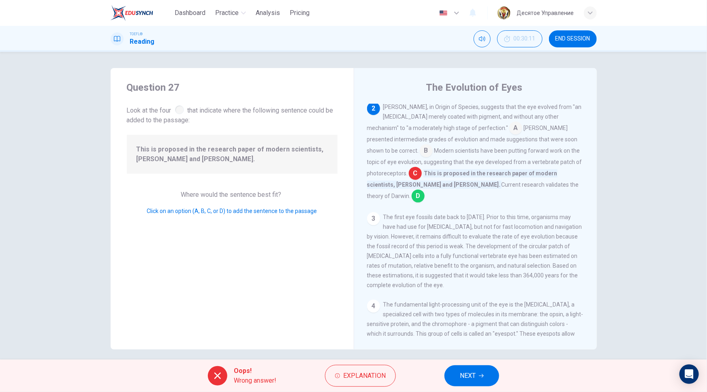  What do you see at coordinates (474, 87) in the screenshot?
I see `h4: The Evolution of Eyes` at bounding box center [474, 87].